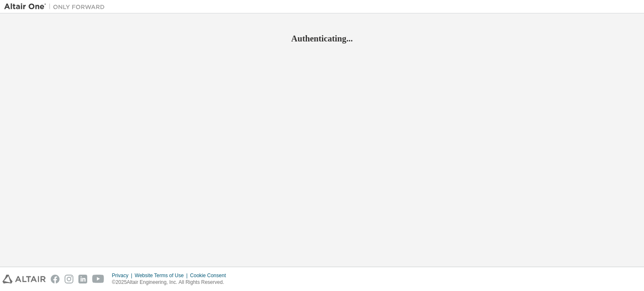 This screenshot has height=291, width=644. I want to click on div: Privacy, so click(123, 276).